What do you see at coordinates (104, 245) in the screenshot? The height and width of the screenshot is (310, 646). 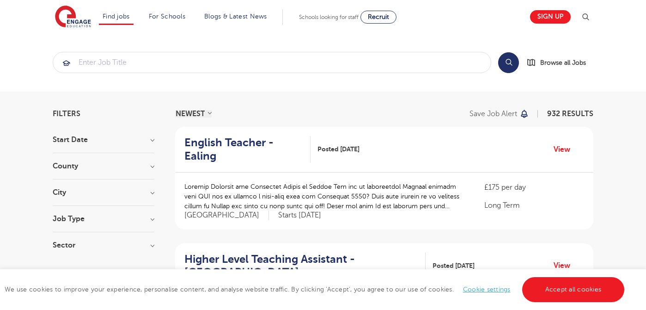 I see `h3: Sector` at bounding box center [104, 245].